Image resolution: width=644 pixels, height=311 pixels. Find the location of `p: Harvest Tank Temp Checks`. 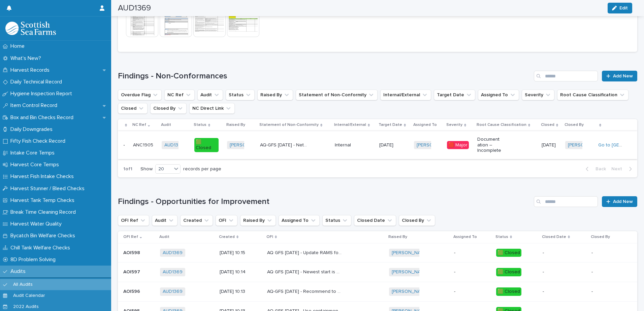

p: Harvest Tank Temp Checks is located at coordinates (44, 200).